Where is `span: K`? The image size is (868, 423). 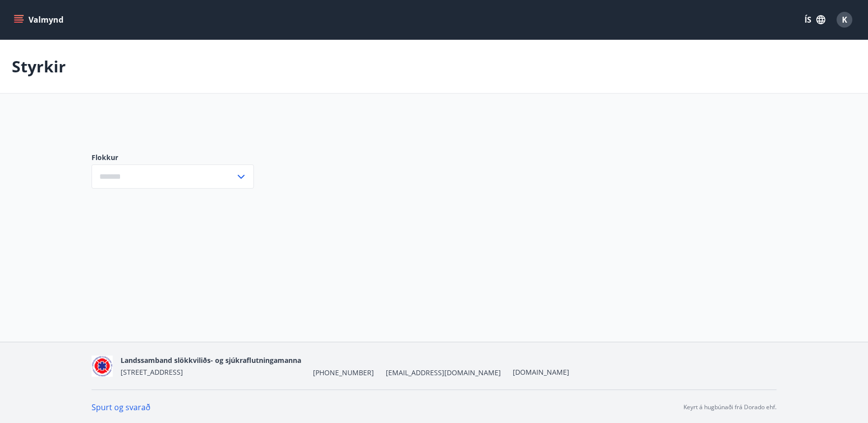
span: K is located at coordinates (844, 20).